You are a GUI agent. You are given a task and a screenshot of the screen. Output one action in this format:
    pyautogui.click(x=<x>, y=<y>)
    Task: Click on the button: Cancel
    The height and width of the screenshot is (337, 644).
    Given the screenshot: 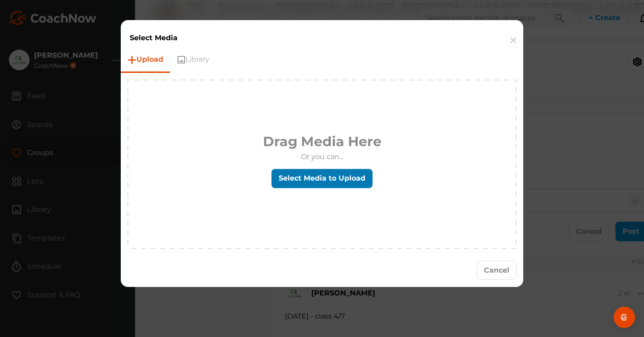 What is the action you would take?
    pyautogui.click(x=496, y=270)
    